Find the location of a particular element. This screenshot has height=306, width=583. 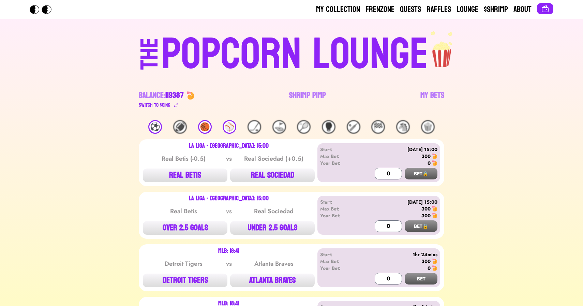

div: POPCORN LOUNGE is located at coordinates (295, 55).